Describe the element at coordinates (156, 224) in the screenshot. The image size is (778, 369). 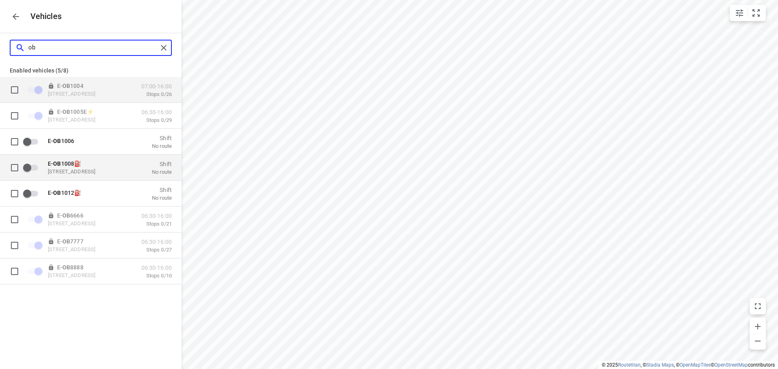
I see `p: Stops 0/21` at that location.